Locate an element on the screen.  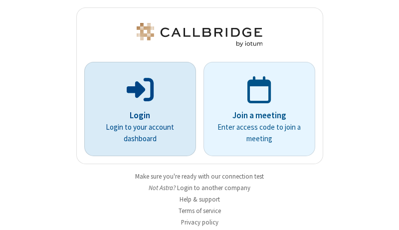
button: LoginLogin to your account dashboard is located at coordinates (140, 109).